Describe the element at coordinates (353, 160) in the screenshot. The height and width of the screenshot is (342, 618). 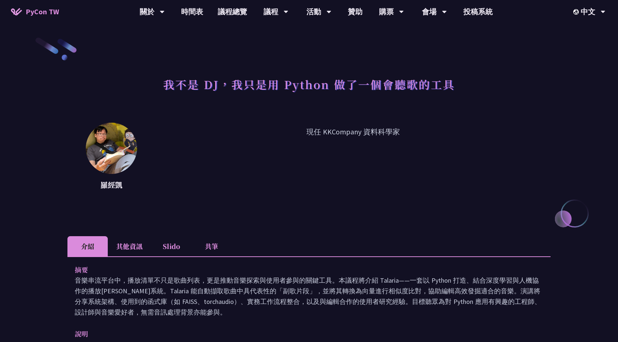
I see `p: 現任 KKCompany 資料科學家` at that location.